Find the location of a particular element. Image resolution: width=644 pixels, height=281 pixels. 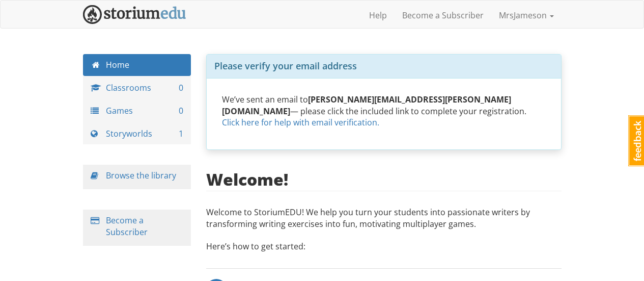

img: StoriumEDU is located at coordinates (134, 14).